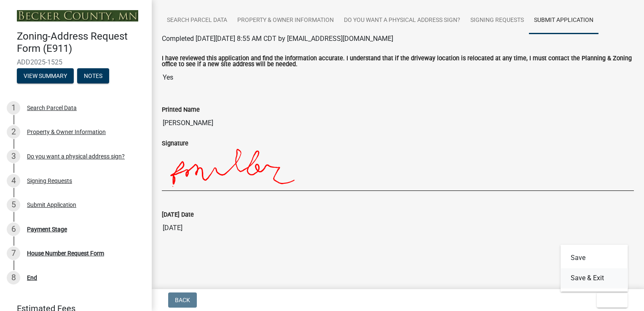  What do you see at coordinates (32, 278) in the screenshot?
I see `div: End` at bounding box center [32, 278].